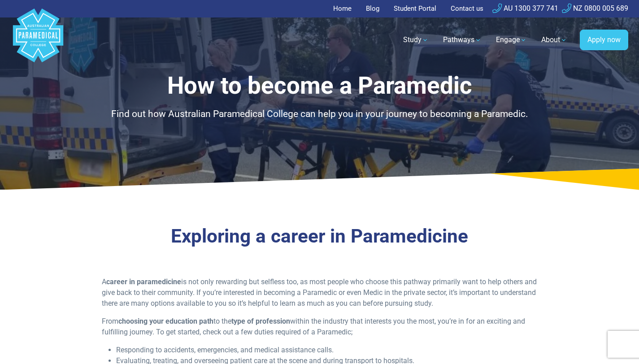  Describe the element at coordinates (595, 8) in the screenshot. I see `a: NZ 0800 005 689` at that location.